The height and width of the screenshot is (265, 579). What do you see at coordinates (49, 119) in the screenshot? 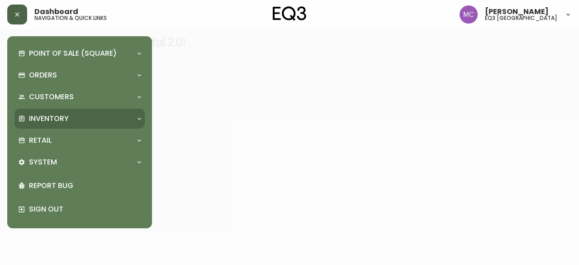
I see `p: Inventory` at bounding box center [49, 119].